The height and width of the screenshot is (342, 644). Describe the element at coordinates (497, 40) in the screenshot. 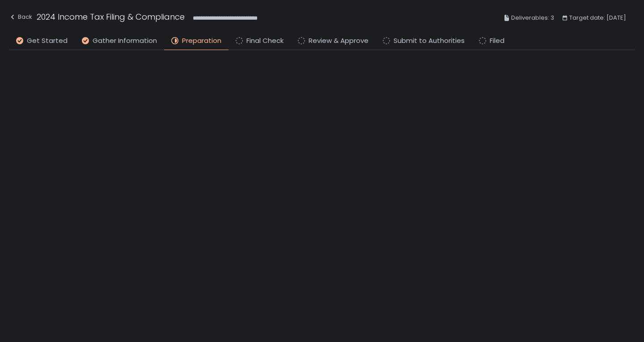

I see `span: Filed` at that location.